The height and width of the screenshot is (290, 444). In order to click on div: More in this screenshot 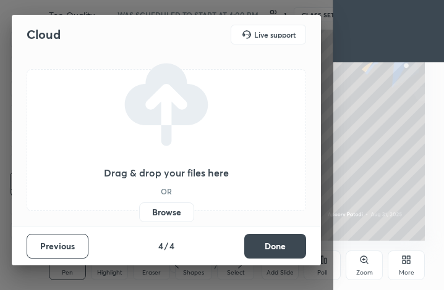, I will do `click(406, 273)`.